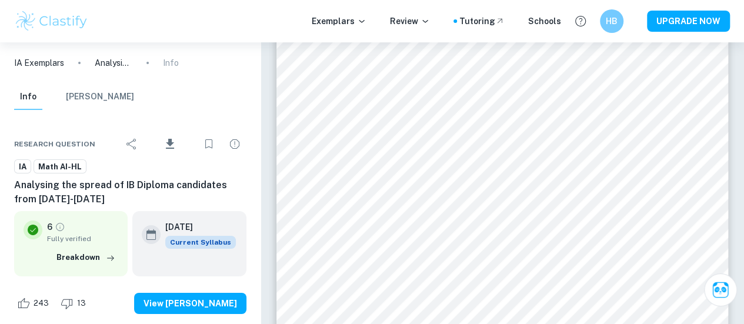 The height and width of the screenshot is (324, 744). What do you see at coordinates (39, 63) in the screenshot?
I see `a: IA Exemplars` at bounding box center [39, 63].